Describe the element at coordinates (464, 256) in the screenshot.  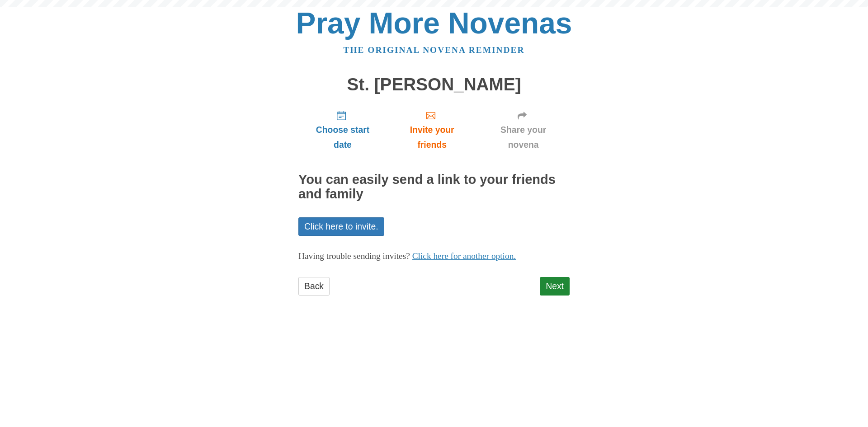
I see `a: Click here for another option.` at that location.